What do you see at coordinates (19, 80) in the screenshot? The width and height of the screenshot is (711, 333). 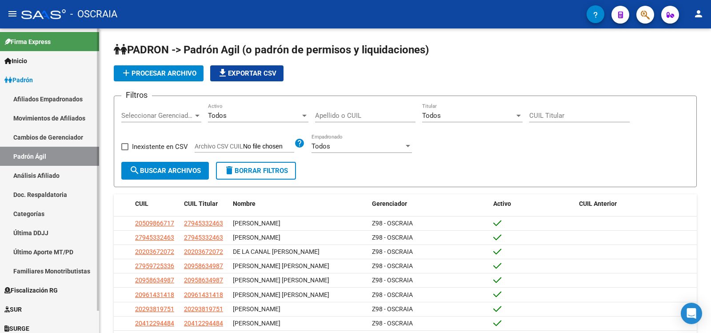 I see `span: Padrón` at bounding box center [19, 80].